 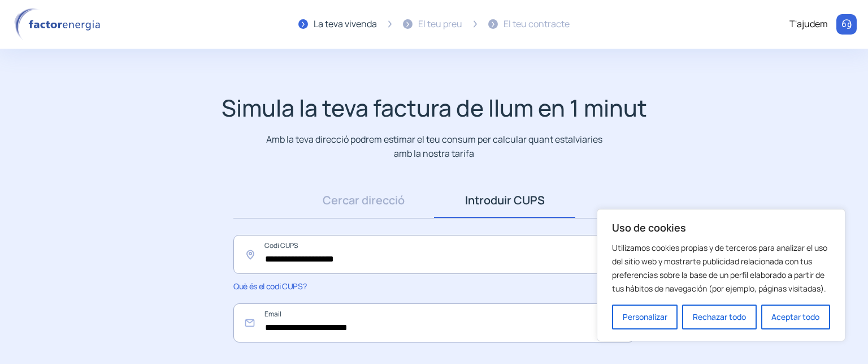 What do you see at coordinates (364, 200) in the screenshot?
I see `a: Cercar direcció` at bounding box center [364, 200].